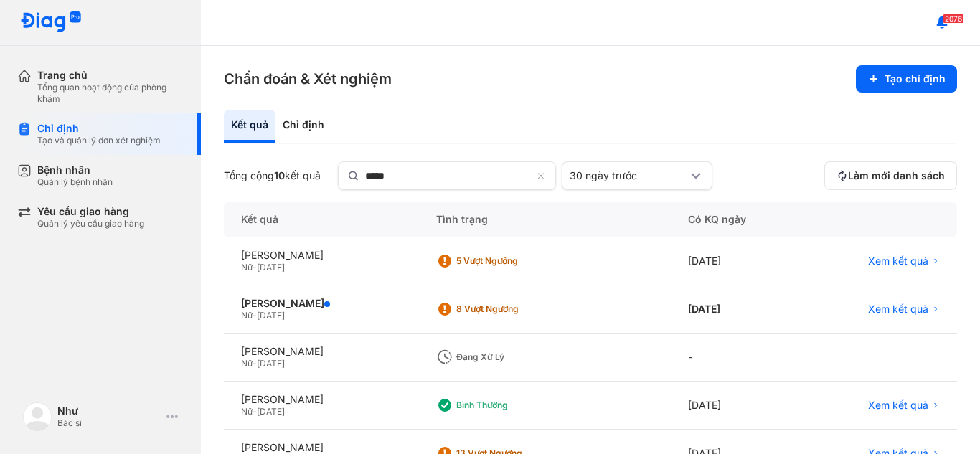 Image resolution: width=980 pixels, height=454 pixels. Describe the element at coordinates (99, 140) in the screenshot. I see `div: Tạo và quản lý đơn xét nghiệm` at that location.